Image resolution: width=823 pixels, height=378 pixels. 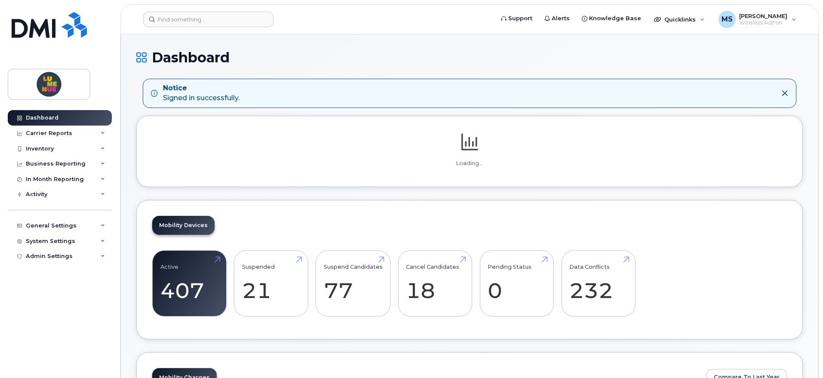 I want to click on a: Mobility Devices, so click(x=183, y=225).